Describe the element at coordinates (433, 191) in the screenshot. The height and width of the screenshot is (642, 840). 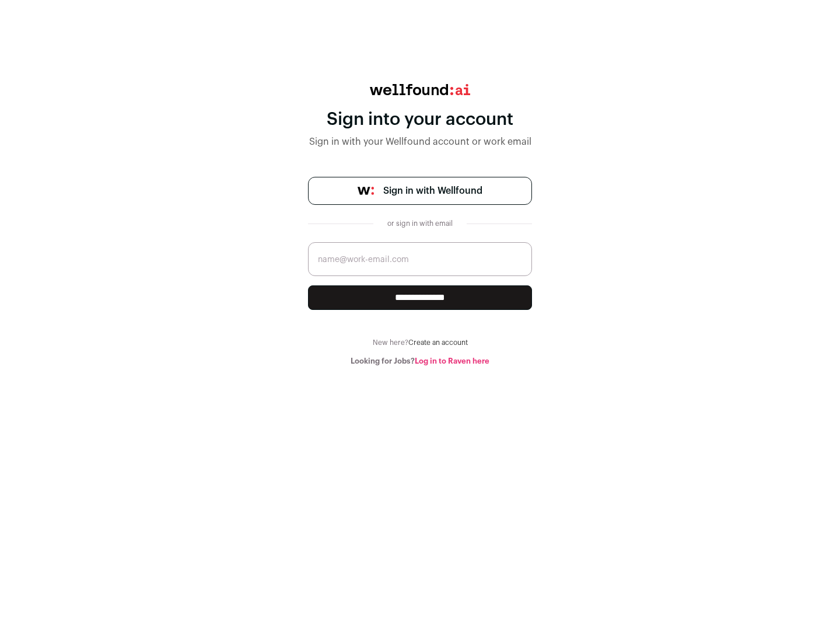
I see `span: Sign in with Wellfound` at that location.